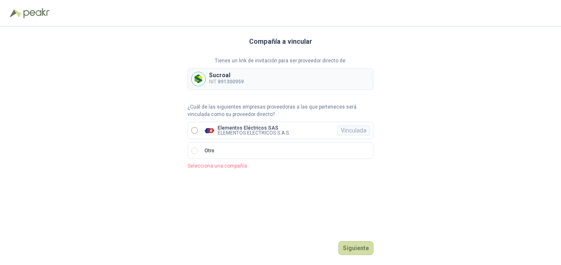  Describe the element at coordinates (230, 82) in the screenshot. I see `b: 891300959` at that location.